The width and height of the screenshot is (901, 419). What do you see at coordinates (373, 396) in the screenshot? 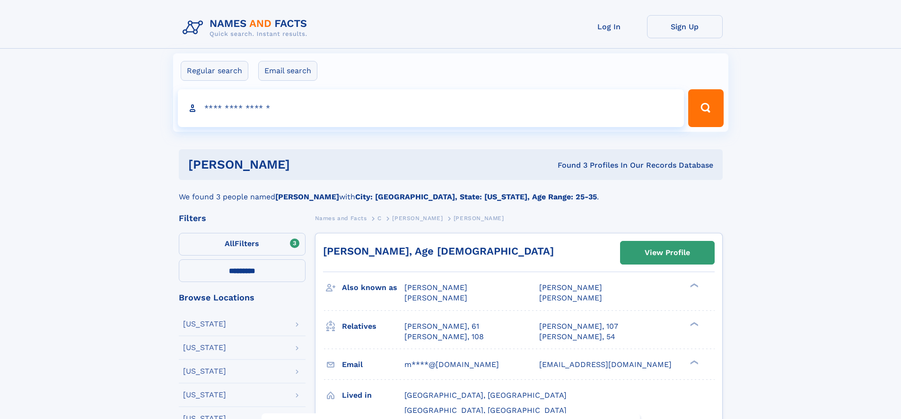
I see `h3: Lived in` at bounding box center [373, 396].